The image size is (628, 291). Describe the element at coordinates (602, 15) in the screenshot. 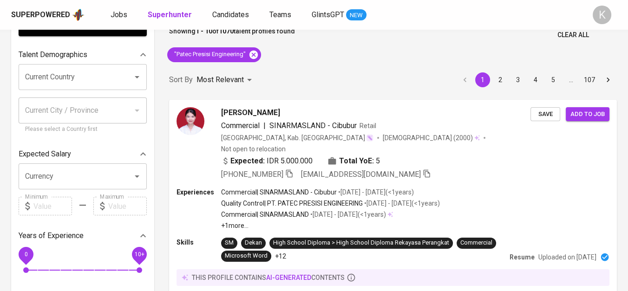

I see `div: K` at that location.